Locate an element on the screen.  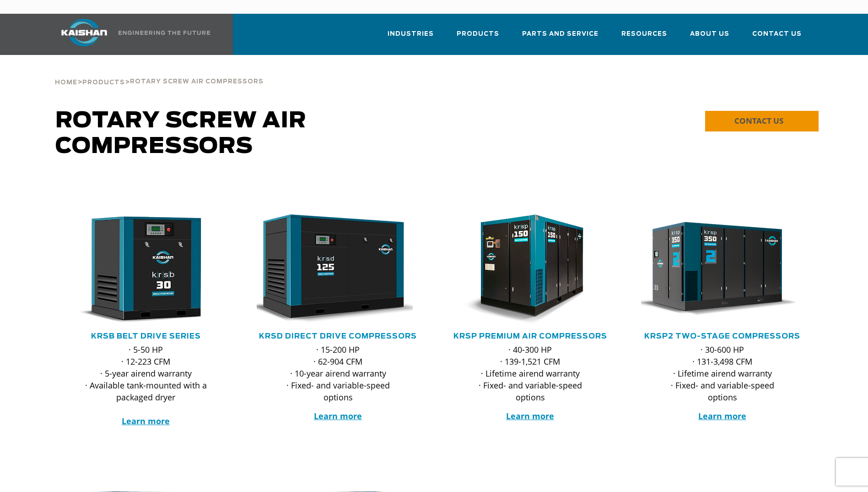
img: Engineering the future is located at coordinates (165, 32).